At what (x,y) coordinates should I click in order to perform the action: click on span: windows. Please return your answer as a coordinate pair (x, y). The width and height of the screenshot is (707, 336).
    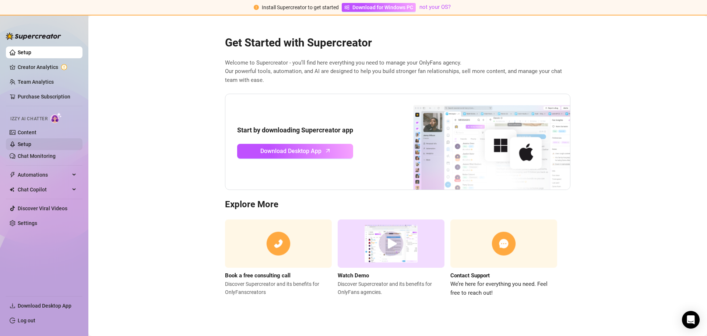
    Looking at the image, I should click on (347, 7).